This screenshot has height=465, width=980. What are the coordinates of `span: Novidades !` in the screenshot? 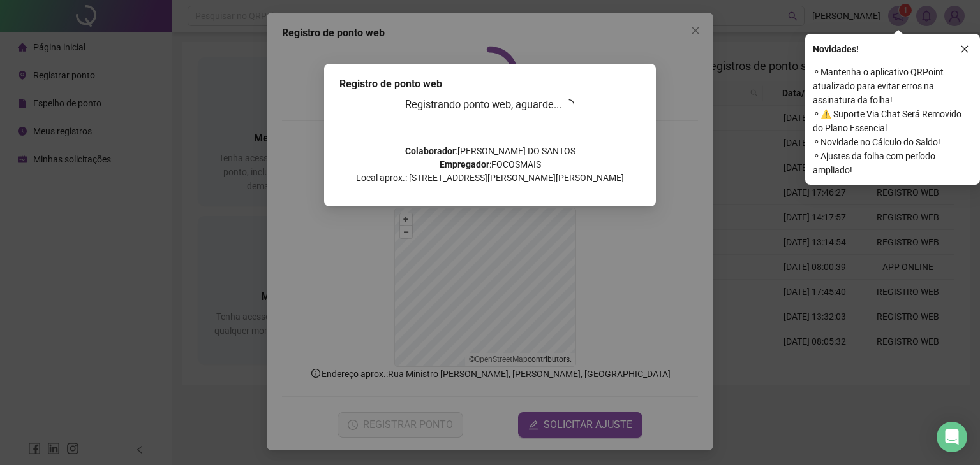 It's located at (836, 49).